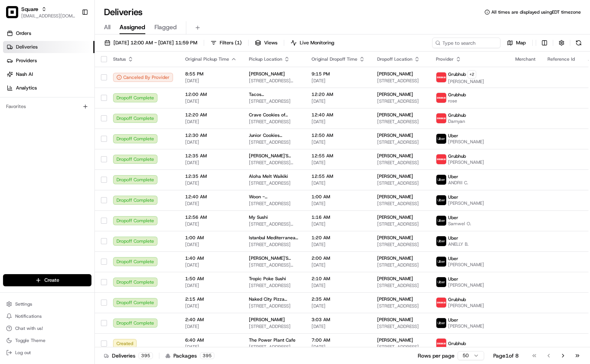 The image size is (590, 364). I want to click on span: 7:00 AM, so click(339, 340).